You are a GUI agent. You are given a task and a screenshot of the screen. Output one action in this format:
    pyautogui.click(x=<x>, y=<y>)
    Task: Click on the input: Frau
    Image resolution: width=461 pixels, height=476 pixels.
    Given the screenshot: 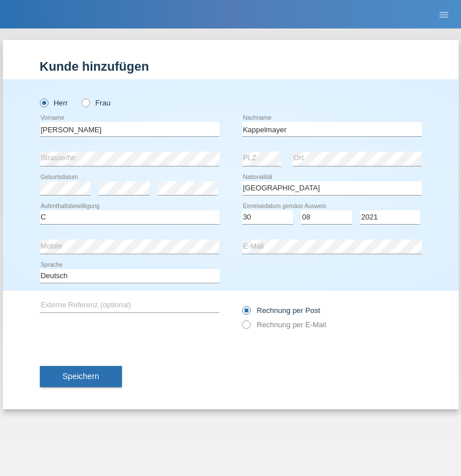 What is the action you would take?
    pyautogui.click(x=85, y=102)
    